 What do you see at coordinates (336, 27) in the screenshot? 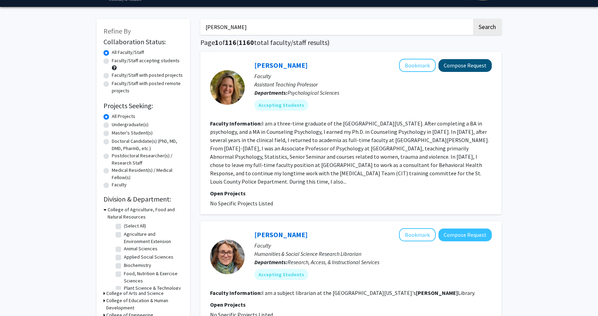
I see `input: Search Keywords` at bounding box center [336, 27].